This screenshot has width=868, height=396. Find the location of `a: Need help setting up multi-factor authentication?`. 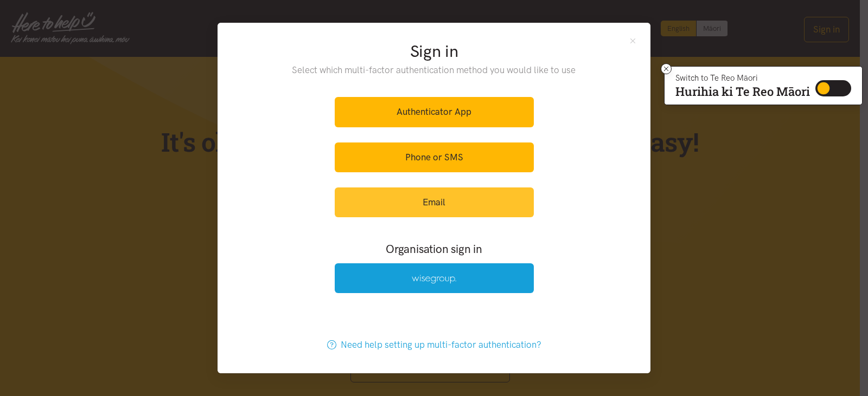

a: Need help setting up multi-factor authentication? is located at coordinates (434, 345).